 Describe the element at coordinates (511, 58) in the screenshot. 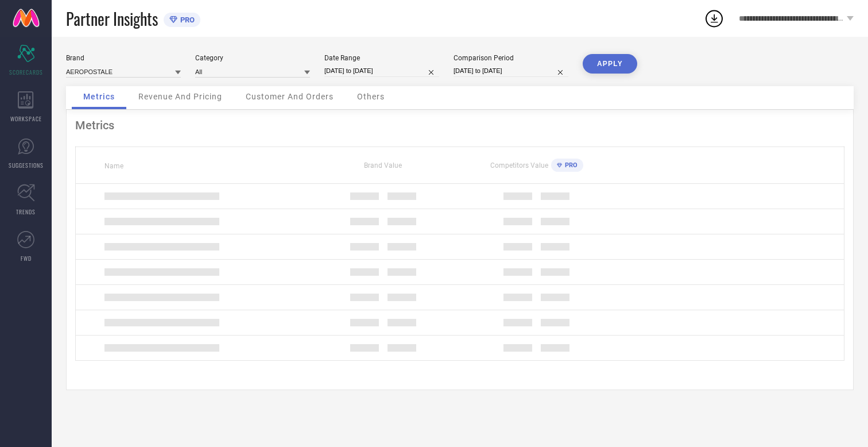

I see `div: Comparison Period` at that location.